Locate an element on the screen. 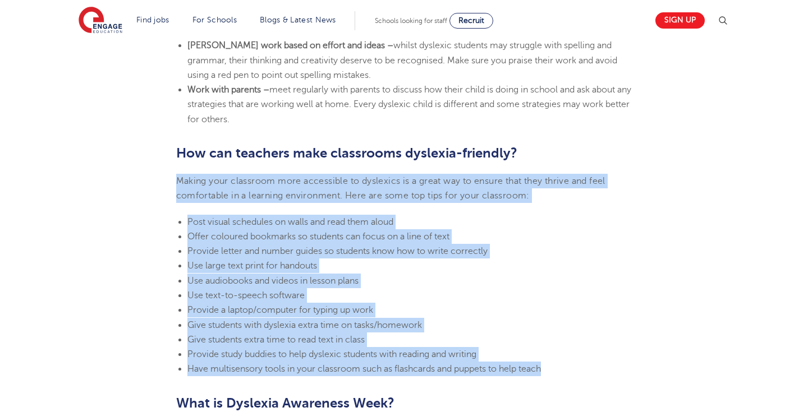 The height and width of the screenshot is (412, 808). a: Find jobs is located at coordinates (153, 20).